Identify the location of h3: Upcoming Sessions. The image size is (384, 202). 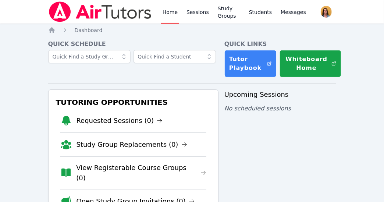
(280, 95).